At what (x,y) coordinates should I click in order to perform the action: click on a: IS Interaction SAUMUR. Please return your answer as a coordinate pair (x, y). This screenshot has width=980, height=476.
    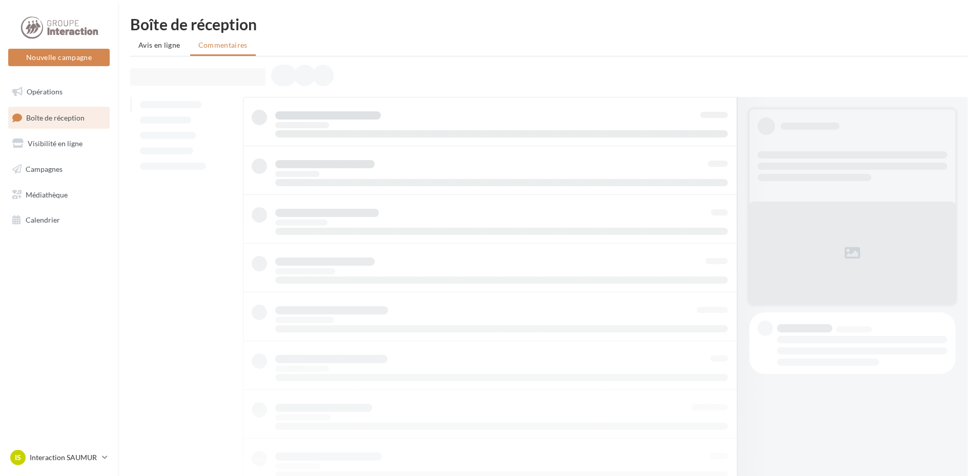
    Looking at the image, I should click on (59, 457).